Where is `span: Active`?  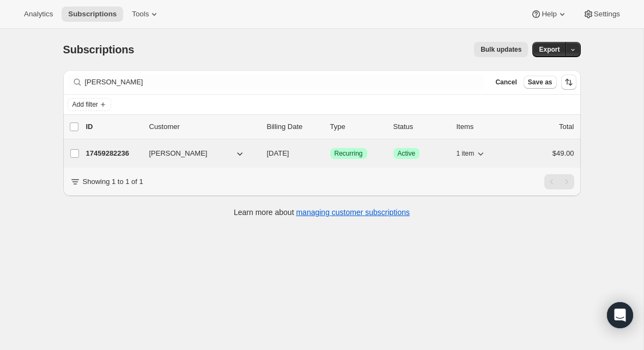 span: Active is located at coordinates (407, 153).